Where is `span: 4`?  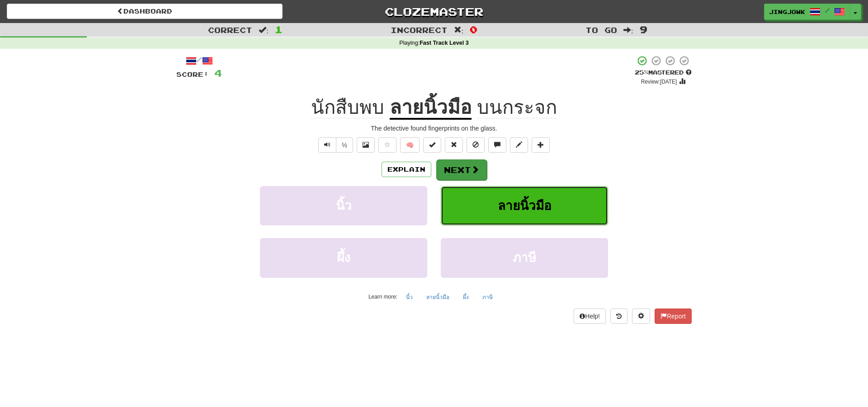
span: 4 is located at coordinates (218, 73).